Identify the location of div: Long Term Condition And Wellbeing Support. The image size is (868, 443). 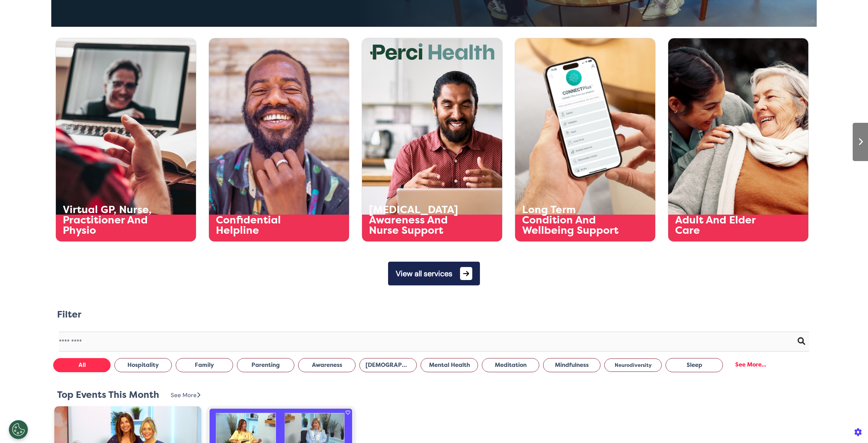
(571, 220).